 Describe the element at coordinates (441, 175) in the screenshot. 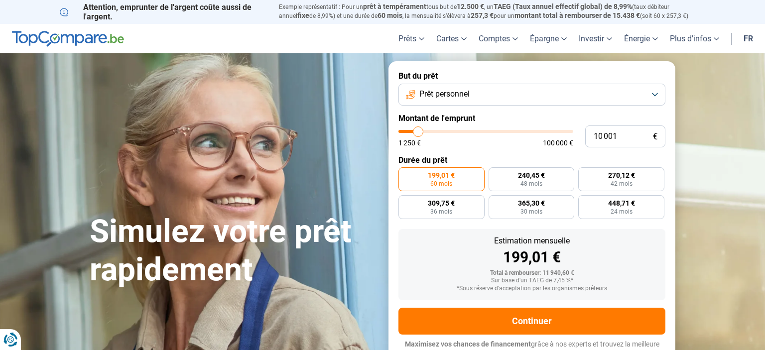

I see `span: 199,01 €` at that location.